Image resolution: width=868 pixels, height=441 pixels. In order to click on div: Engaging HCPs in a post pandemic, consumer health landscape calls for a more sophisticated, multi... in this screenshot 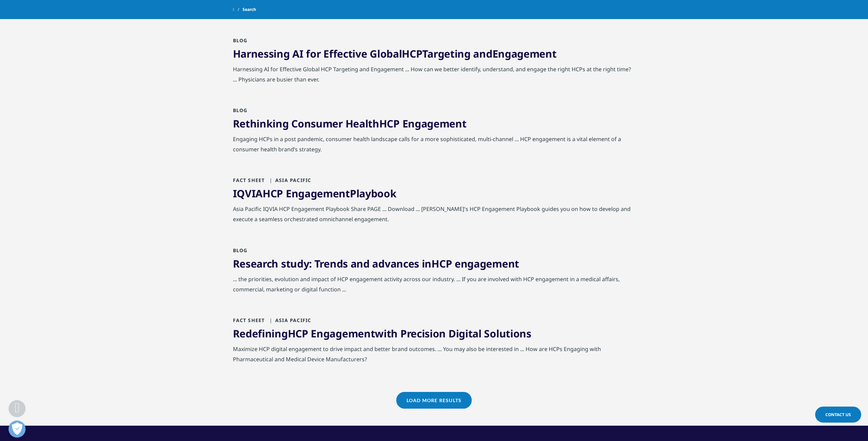, I will do `click(434, 146)`.